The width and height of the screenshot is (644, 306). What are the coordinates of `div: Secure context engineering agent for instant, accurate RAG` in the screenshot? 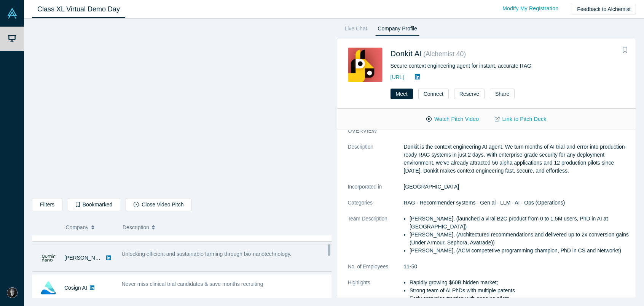 It's located at (507, 66).